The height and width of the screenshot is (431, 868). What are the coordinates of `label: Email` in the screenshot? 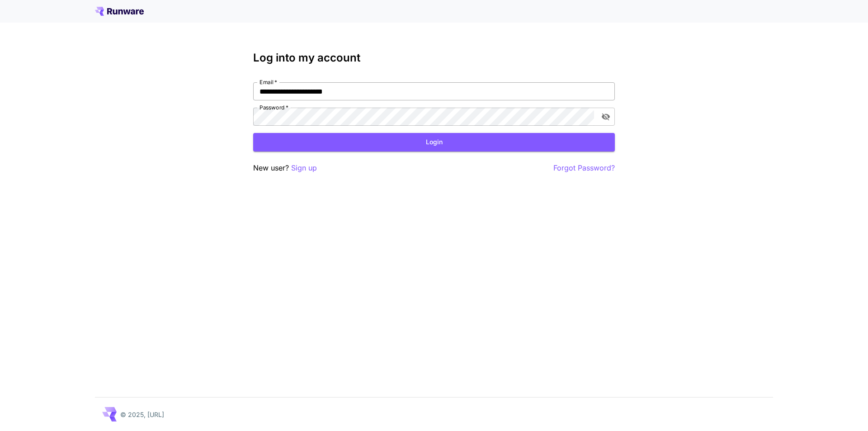 It's located at (268, 82).